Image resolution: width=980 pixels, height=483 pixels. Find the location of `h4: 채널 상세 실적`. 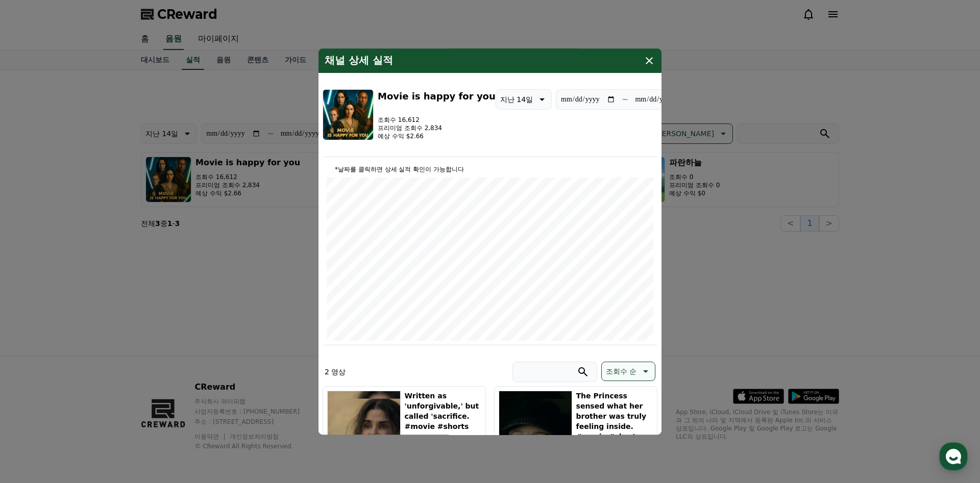

h4: 채널 상세 실적 is located at coordinates (359, 60).